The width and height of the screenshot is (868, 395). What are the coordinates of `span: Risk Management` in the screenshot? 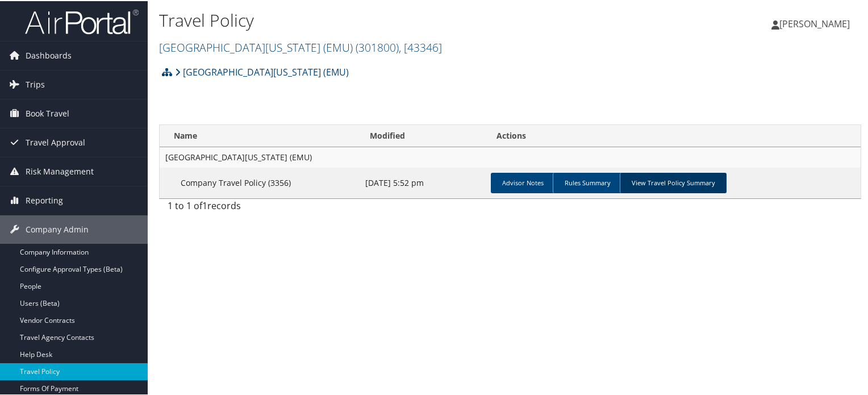 It's located at (60, 171).